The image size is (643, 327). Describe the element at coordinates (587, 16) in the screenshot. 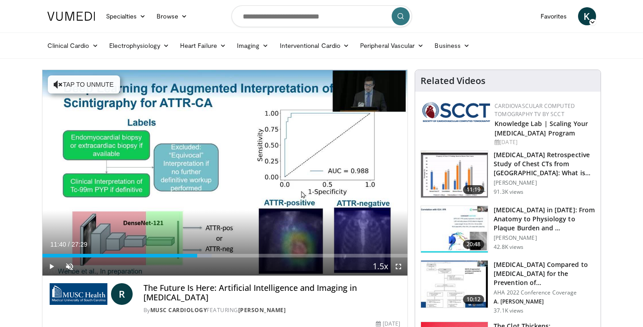

I see `span: K` at that location.